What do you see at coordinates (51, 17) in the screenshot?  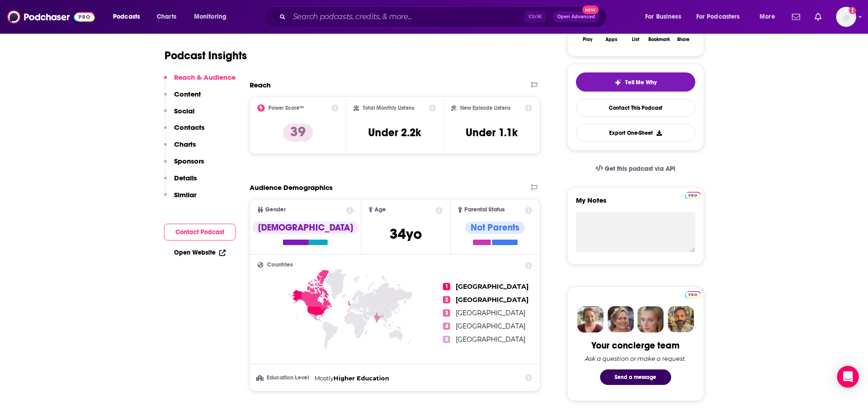 I see `a: Podchaser - Follow, Share and Rate Podcasts` at bounding box center [51, 17].